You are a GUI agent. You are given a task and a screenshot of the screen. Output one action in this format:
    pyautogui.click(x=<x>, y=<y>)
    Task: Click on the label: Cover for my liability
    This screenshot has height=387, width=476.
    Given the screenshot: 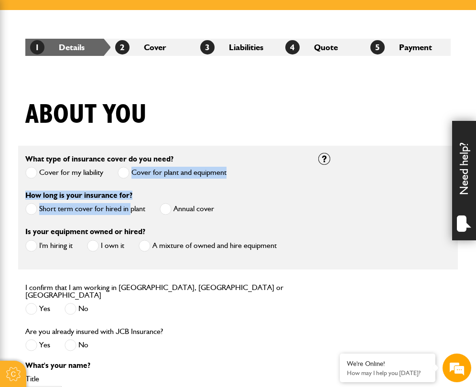 What is the action you would take?
    pyautogui.click(x=64, y=172)
    